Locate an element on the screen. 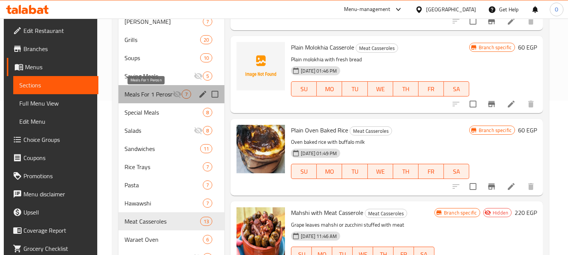  h6: 220 EGP is located at coordinates (526, 213).